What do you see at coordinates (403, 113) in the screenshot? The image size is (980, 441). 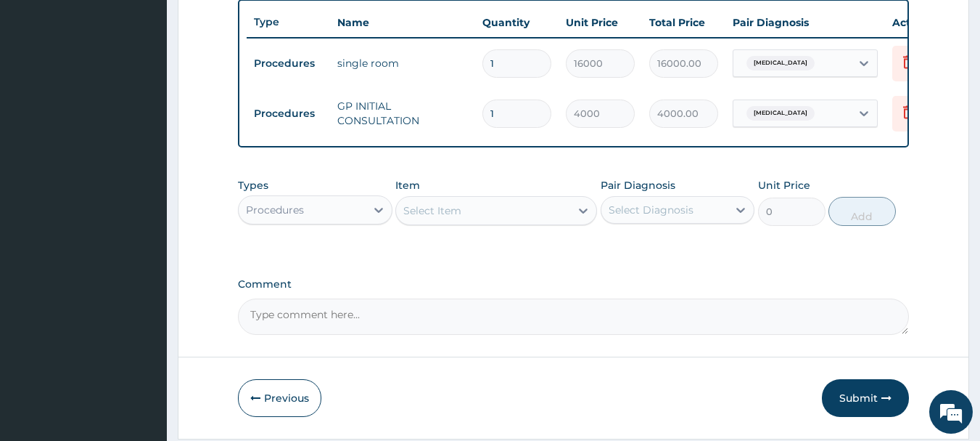 I see `td: GP INITIAL CONSULTATION` at bounding box center [403, 113].